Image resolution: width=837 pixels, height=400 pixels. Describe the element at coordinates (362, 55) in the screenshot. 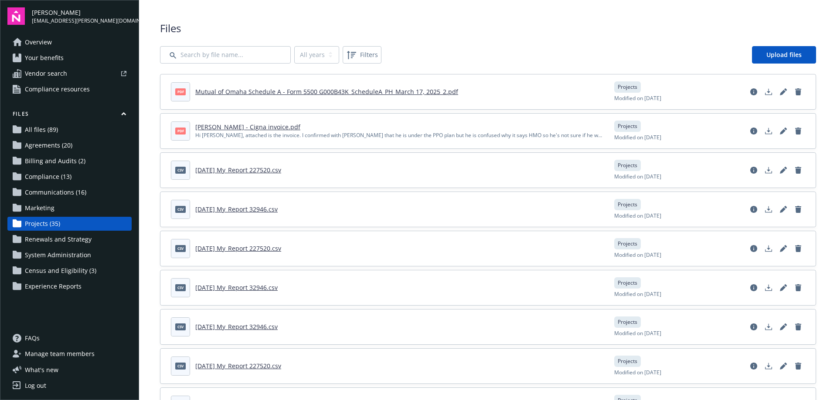

I see `button: Filters` at that location.